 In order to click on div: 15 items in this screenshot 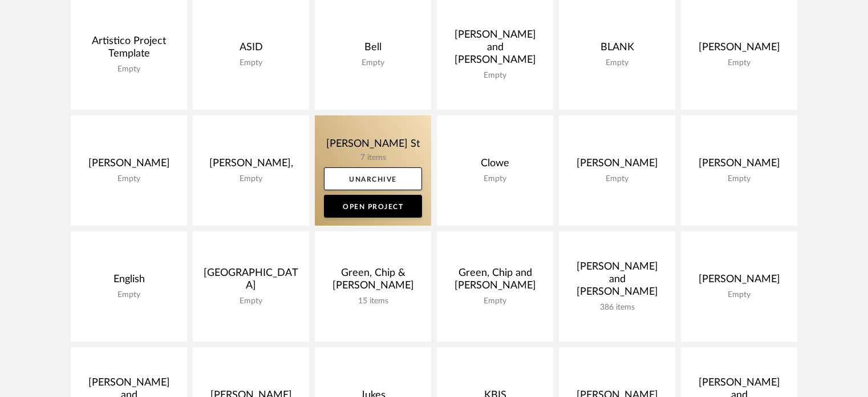, I will do `click(373, 301)`.